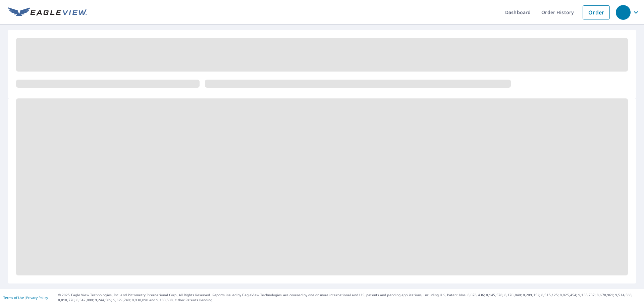 This screenshot has height=306, width=644. I want to click on a: Order, so click(596, 13).